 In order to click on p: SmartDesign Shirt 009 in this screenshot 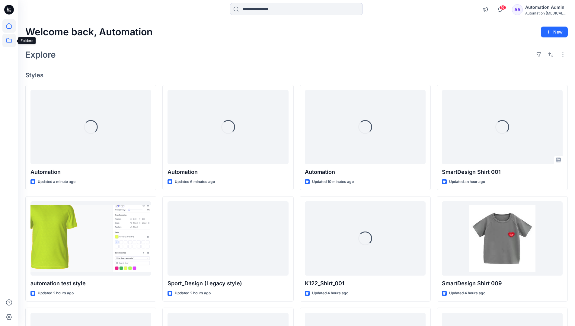, I will do `click(502, 283)`.